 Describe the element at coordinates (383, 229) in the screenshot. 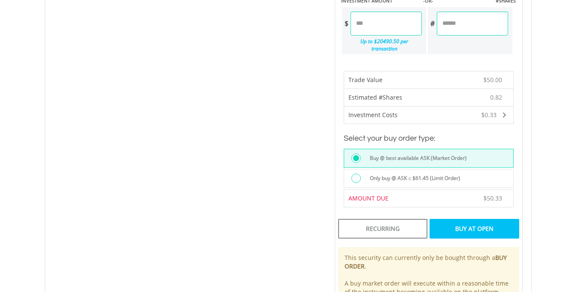

I see `div: Recurring` at that location.